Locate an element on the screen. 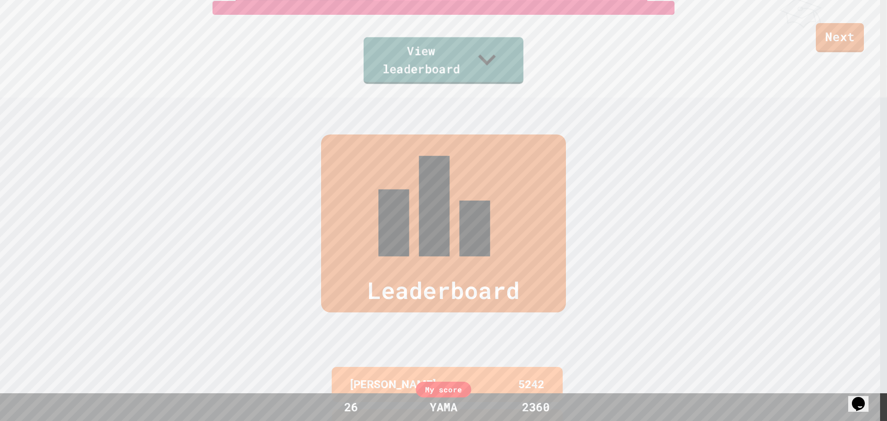 The image size is (887, 421). div: 26 is located at coordinates (351, 407).